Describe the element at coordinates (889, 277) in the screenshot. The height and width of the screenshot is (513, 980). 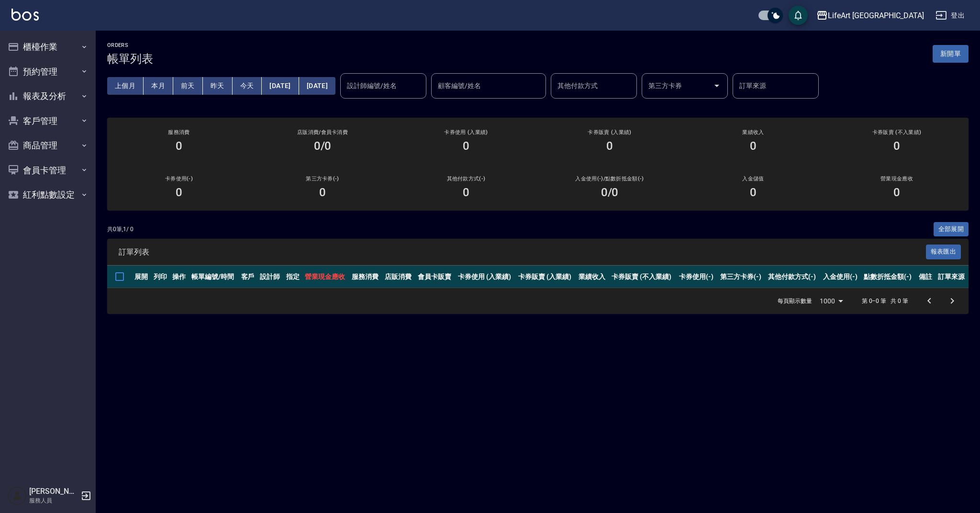
I see `th: 點數折抵金額(-)` at that location.